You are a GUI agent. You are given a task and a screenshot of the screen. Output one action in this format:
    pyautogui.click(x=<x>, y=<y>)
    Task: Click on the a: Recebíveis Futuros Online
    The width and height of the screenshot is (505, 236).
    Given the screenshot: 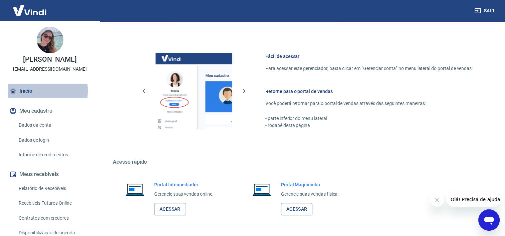 What is the action you would take?
    pyautogui.click(x=54, y=203)
    